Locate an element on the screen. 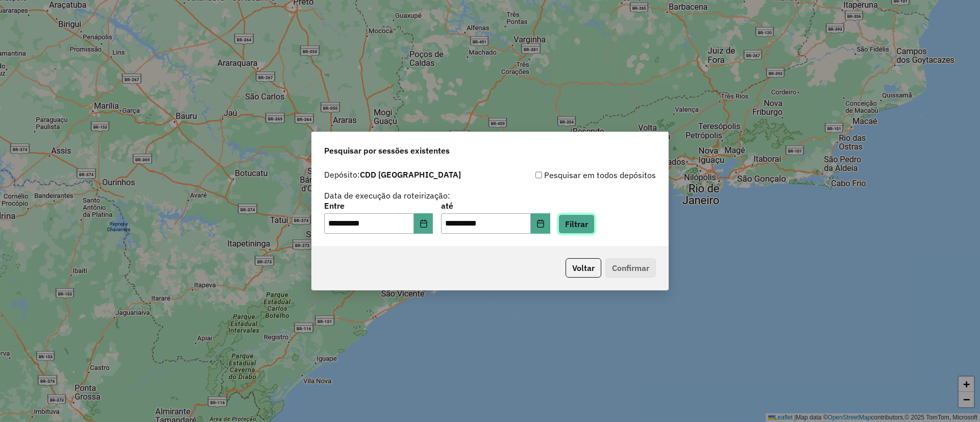 The height and width of the screenshot is (422, 980). span: Pesquisar por sessões existentes is located at coordinates (387, 151).